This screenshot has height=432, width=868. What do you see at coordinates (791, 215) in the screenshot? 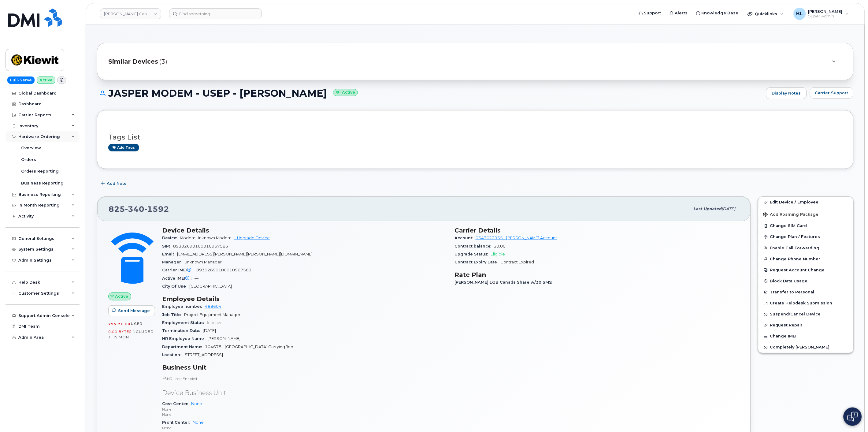
I see `span: Add Roaming Package` at bounding box center [791, 215].